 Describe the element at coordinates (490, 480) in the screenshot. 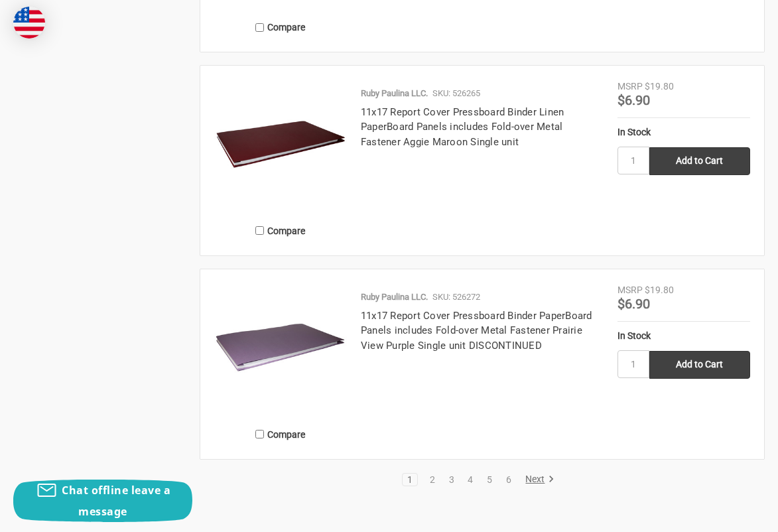

I see `a: 5` at that location.